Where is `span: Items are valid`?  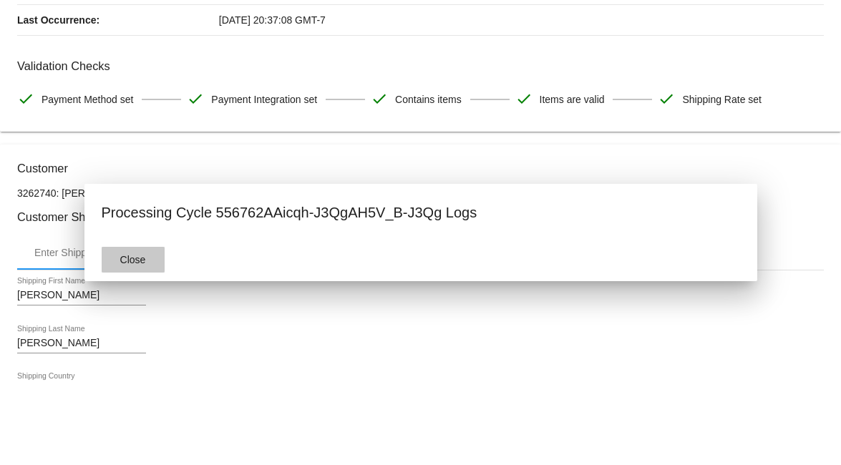 span: Items are valid is located at coordinates (572, 99).